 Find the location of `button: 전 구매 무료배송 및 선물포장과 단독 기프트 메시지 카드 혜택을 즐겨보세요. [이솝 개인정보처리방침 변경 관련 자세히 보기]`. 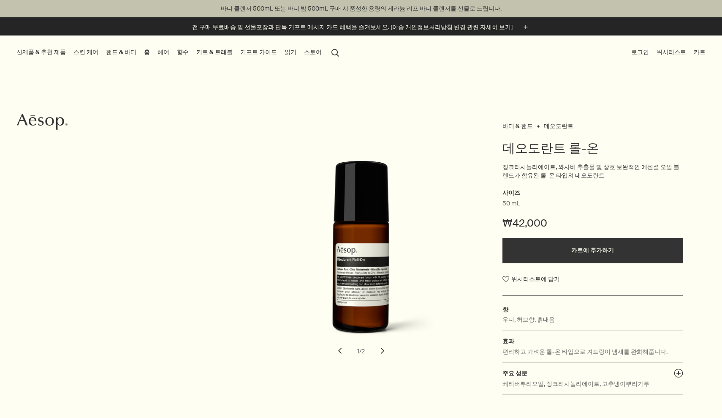

button: 전 구매 무료배송 및 선물포장과 단독 기프트 메시지 카드 혜택을 즐겨보세요. [이솝 개인정보처리방침 변경 관련 자세히 보기] is located at coordinates (361, 27).